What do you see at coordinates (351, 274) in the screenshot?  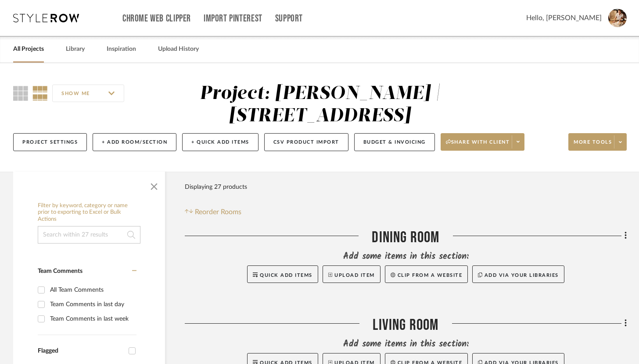 I see `button: Upload Item` at bounding box center [351, 274].